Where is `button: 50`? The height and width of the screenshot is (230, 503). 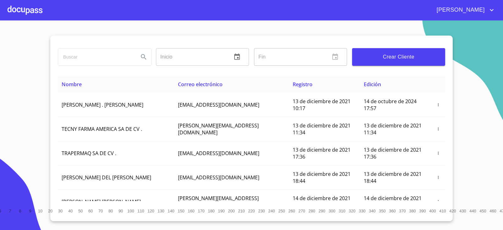
button: 50 is located at coordinates (80, 211).